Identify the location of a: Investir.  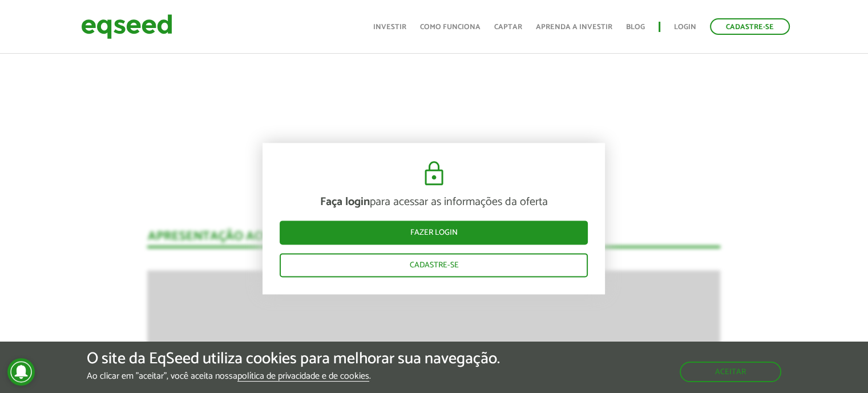
(390, 27).